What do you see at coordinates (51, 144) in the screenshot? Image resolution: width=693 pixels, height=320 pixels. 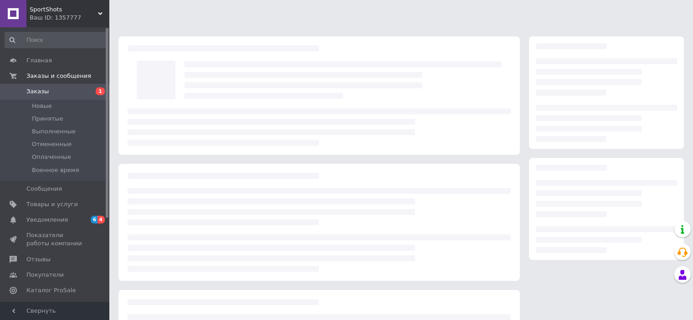 I see `span: Отмененные` at bounding box center [51, 144].